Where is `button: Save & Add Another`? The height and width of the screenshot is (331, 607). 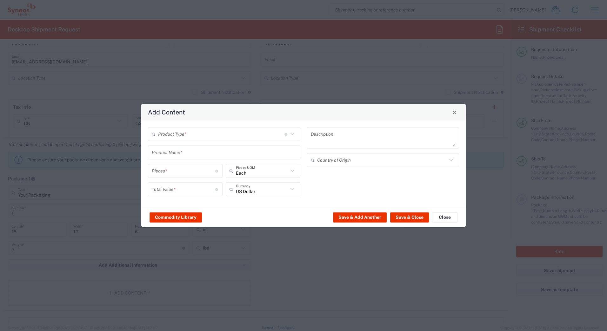
button: Save & Add Another is located at coordinates (359, 217).